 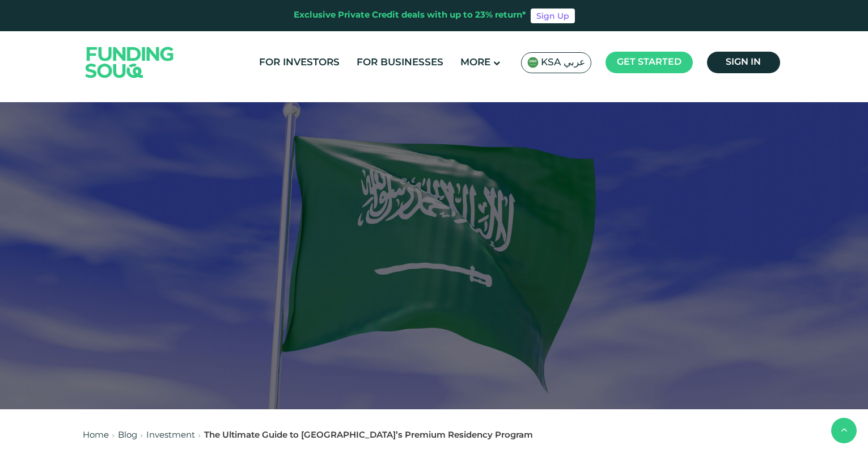 I want to click on span: Sign in, so click(x=743, y=62).